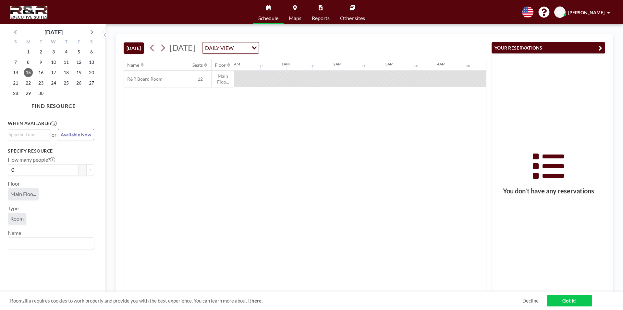 The image size is (623, 310). Describe the element at coordinates (54, 52) in the screenshot. I see `span: Wednesday, September 3, 2025` at that location.